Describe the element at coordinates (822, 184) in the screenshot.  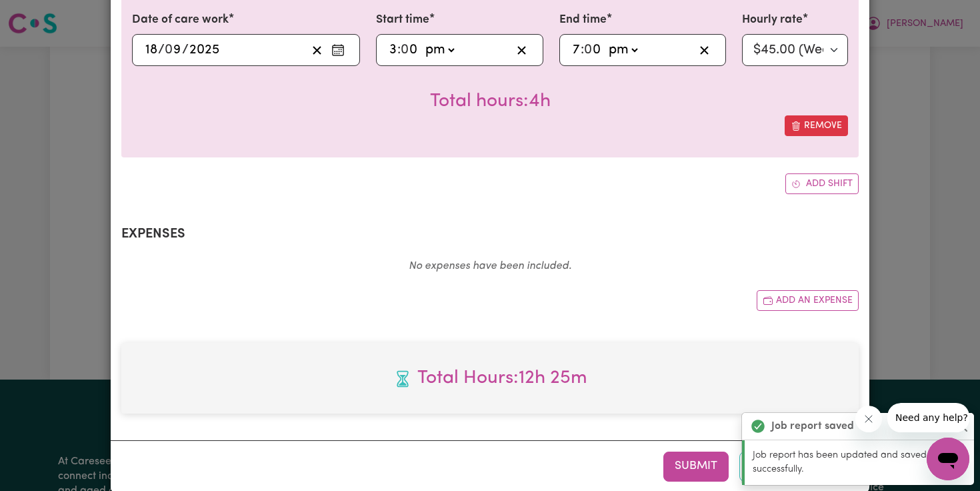
I see `button: Add another shift` at that location.